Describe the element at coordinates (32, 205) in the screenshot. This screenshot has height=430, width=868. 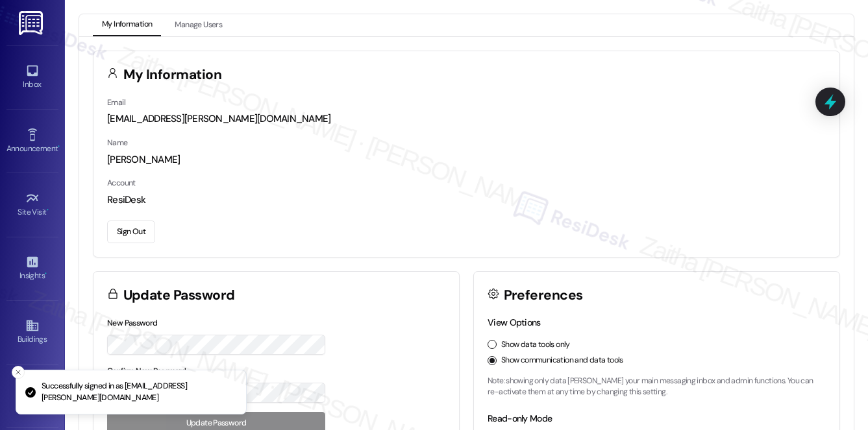
I see `a: Site Visit •` at that location.